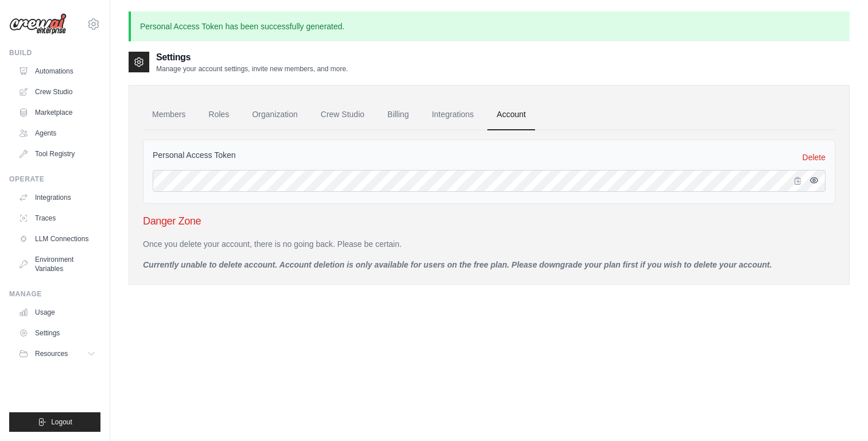  I want to click on div: Build, so click(55, 53).